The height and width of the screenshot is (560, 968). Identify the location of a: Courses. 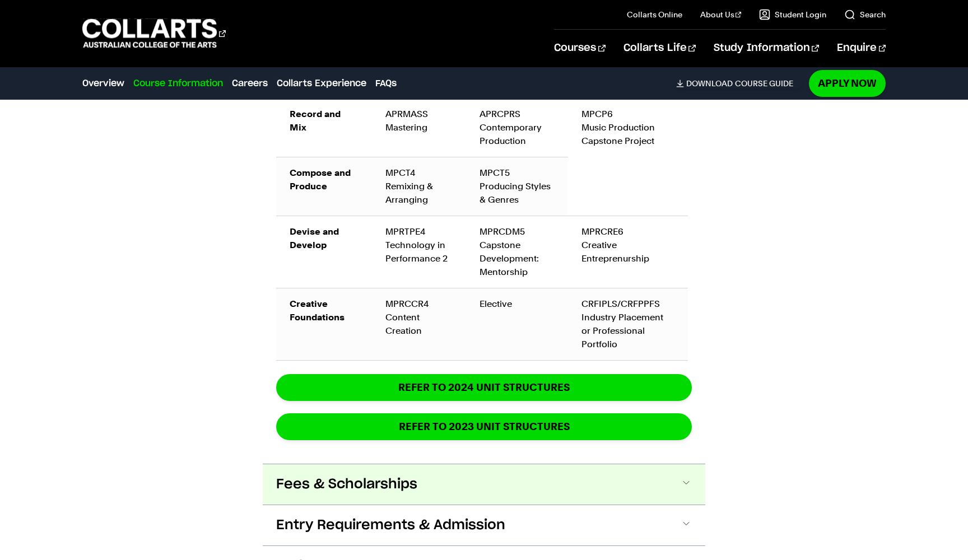
(579, 48).